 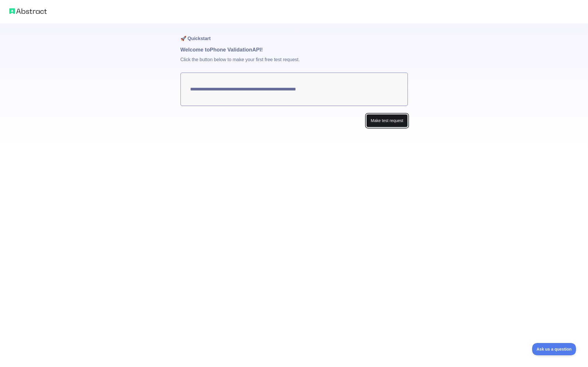 What do you see at coordinates (387, 121) in the screenshot?
I see `button: Make test request` at bounding box center [387, 121].